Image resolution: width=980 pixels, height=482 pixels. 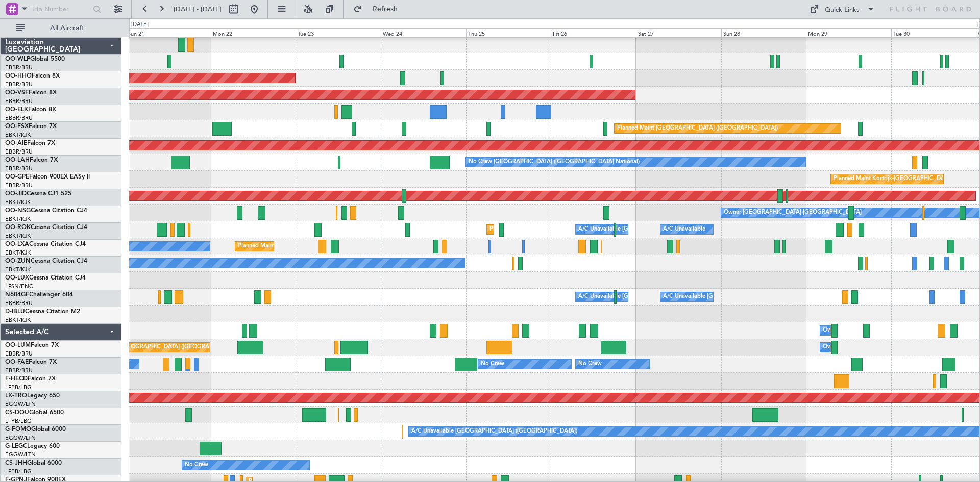 I want to click on a: OO-JIDCessna CJ1 525, so click(x=38, y=194).